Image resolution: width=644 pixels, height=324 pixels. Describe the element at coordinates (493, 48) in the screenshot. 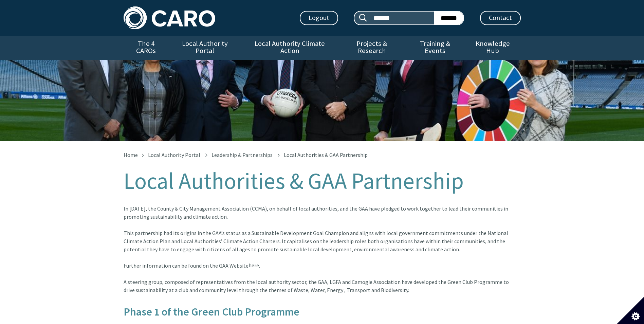

I see `a: Knowledge Hub` at that location.